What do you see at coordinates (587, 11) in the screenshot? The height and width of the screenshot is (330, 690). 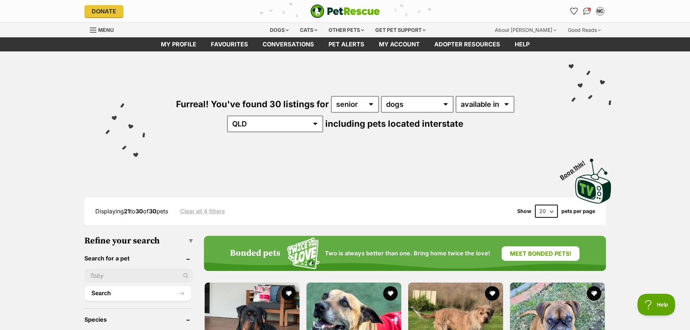 I see `ul: Account quick links` at bounding box center [587, 11].